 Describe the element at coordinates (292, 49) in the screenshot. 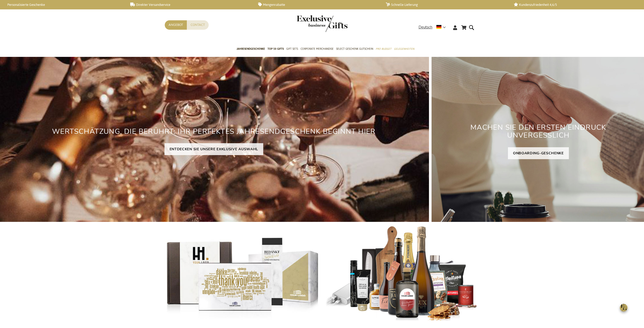

I see `a: Gift Sets` at that location.